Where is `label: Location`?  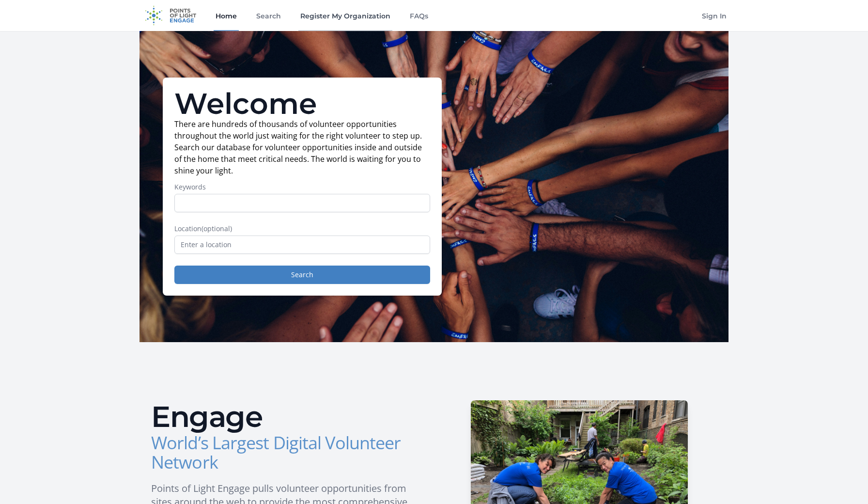
label: Location is located at coordinates (302, 229).